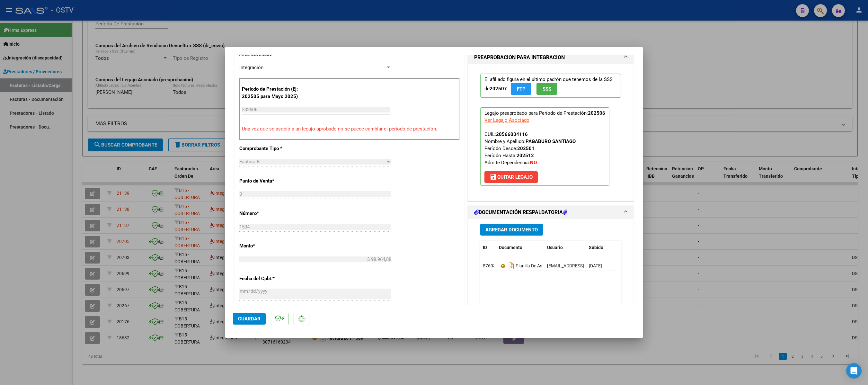  I want to click on span: CUIL: Nombre y Apellido: Período Desde: Período Hasta: Admite Dependencia:, so click(530, 148).